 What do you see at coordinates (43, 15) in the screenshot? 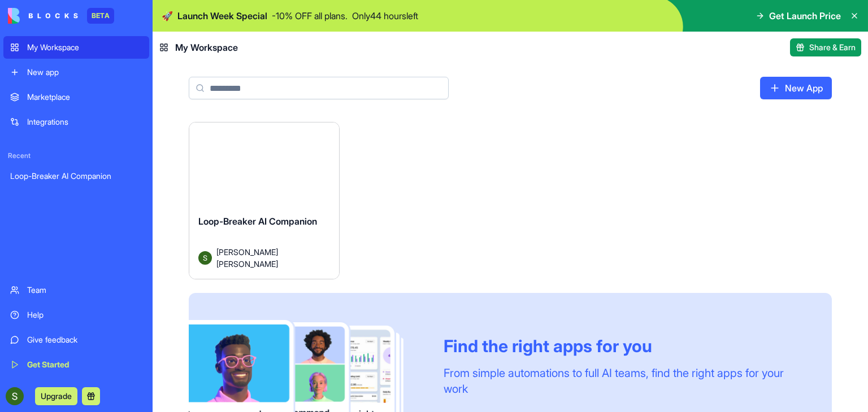
I see `img: logo` at bounding box center [43, 15].